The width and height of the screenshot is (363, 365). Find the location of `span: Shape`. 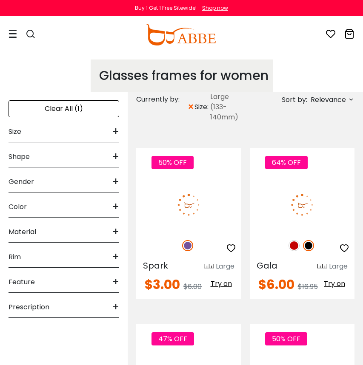

span: Shape is located at coordinates (19, 157).